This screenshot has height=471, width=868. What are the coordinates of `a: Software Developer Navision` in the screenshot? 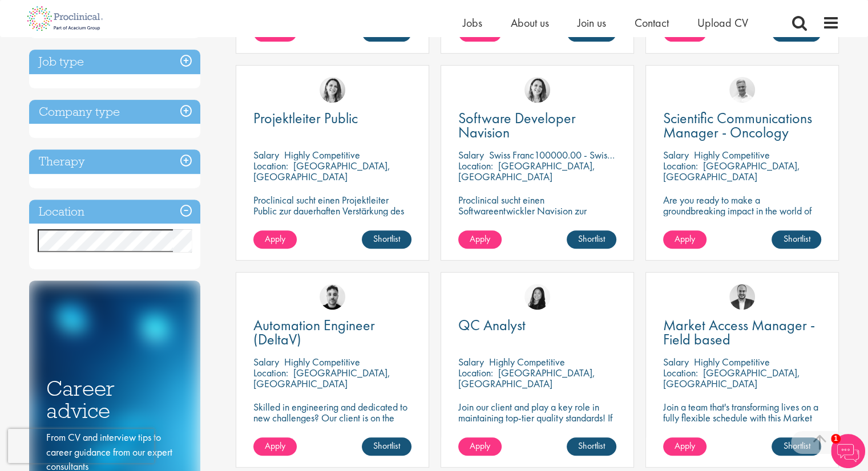 It's located at (538, 126).